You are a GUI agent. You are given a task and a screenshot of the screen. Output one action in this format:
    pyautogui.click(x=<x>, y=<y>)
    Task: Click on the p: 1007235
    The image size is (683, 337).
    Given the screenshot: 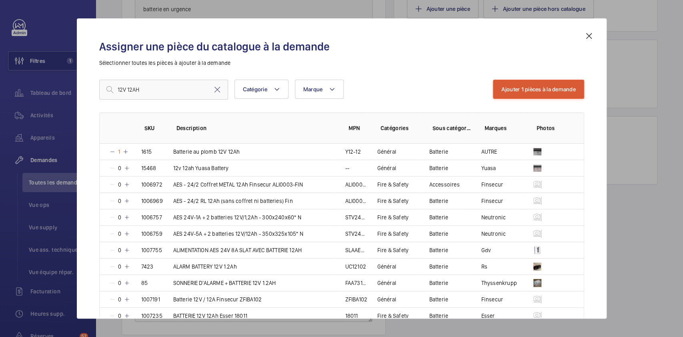 What is the action you would take?
    pyautogui.click(x=152, y=316)
    